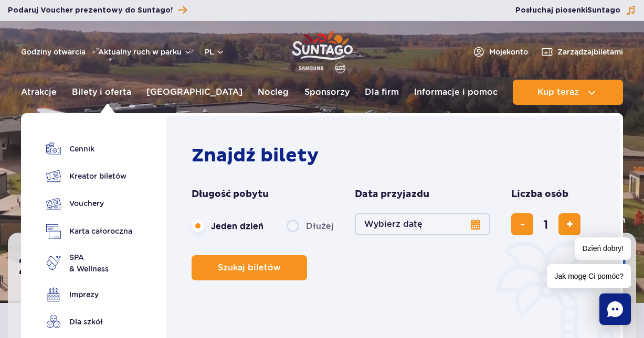  I want to click on form: Planowanie wizyty w Park of Poland, so click(396, 235).